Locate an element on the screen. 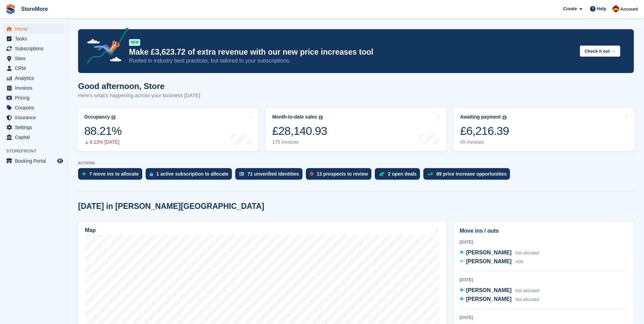 Image resolution: width=644 pixels, height=324 pixels. span: H08 is located at coordinates (519, 262).